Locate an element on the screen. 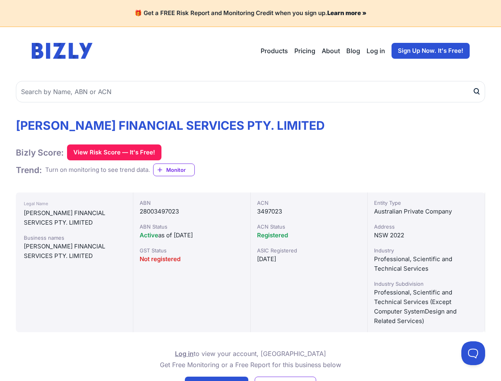 The height and width of the screenshot is (381, 501). span: 28003497023 is located at coordinates (159, 211).